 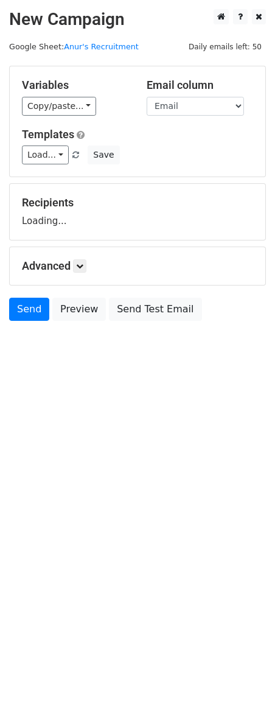 I want to click on a: Send, so click(x=29, y=309).